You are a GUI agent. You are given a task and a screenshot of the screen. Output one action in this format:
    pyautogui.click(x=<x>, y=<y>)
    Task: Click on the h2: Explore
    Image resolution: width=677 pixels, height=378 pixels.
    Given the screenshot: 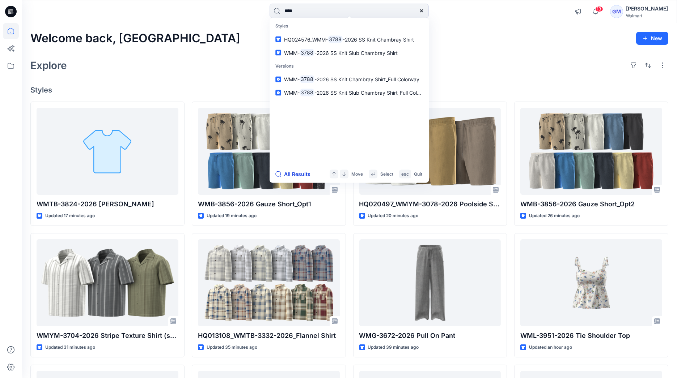 What is the action you would take?
    pyautogui.click(x=48, y=65)
    